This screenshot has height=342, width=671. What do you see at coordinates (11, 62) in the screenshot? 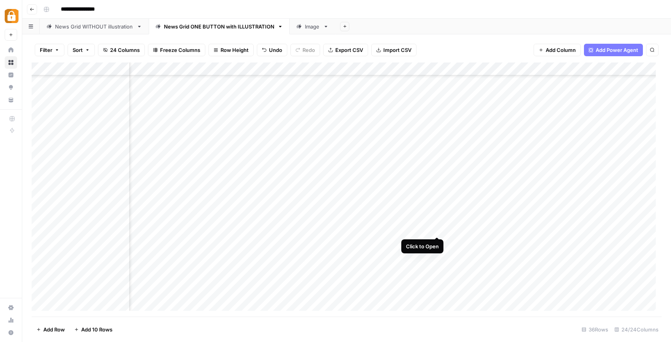
I see `a: Browse` at bounding box center [11, 62].